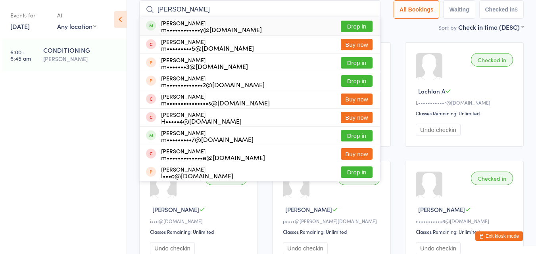  What do you see at coordinates (499, 237) in the screenshot?
I see `button: Exit kiosk mode` at bounding box center [499, 237].